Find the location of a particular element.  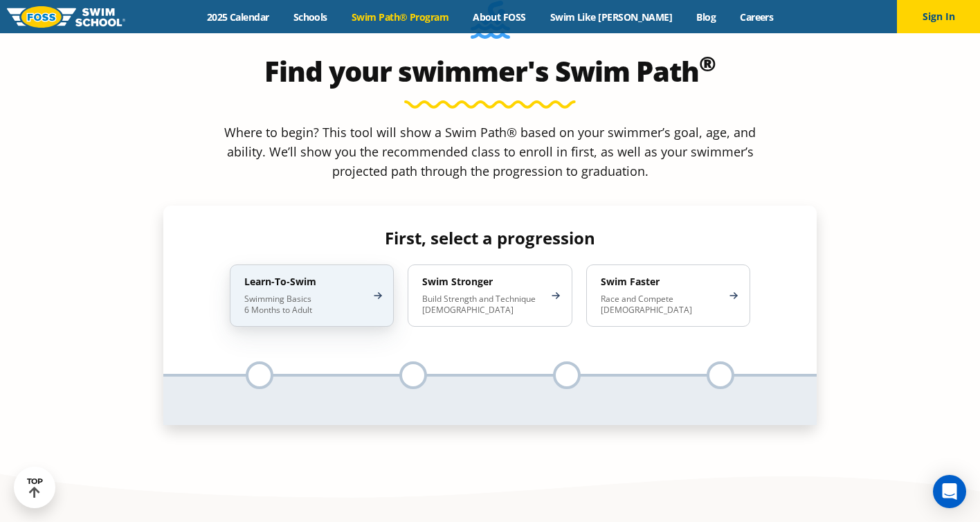

a: Schools is located at coordinates (310, 17).